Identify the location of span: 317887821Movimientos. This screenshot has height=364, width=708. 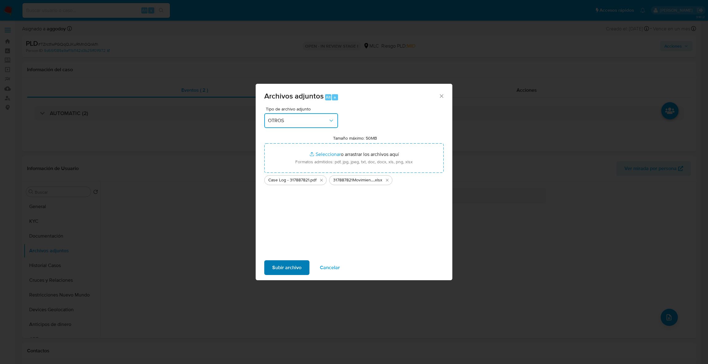
(353, 180).